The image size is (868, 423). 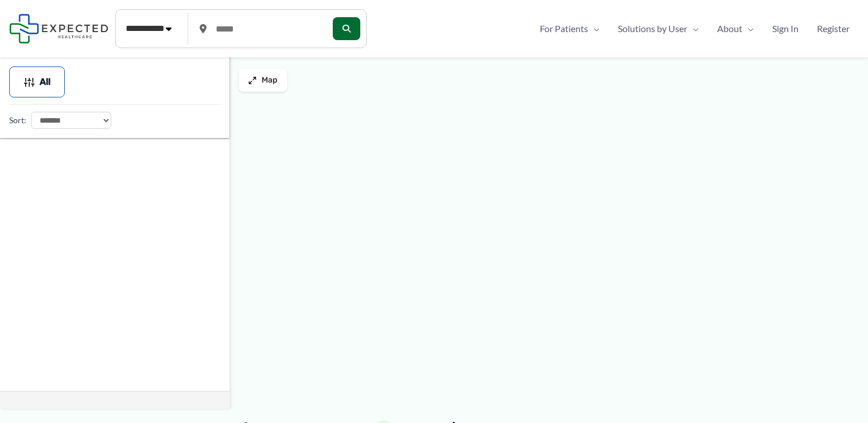 I want to click on a: Register, so click(x=833, y=29).